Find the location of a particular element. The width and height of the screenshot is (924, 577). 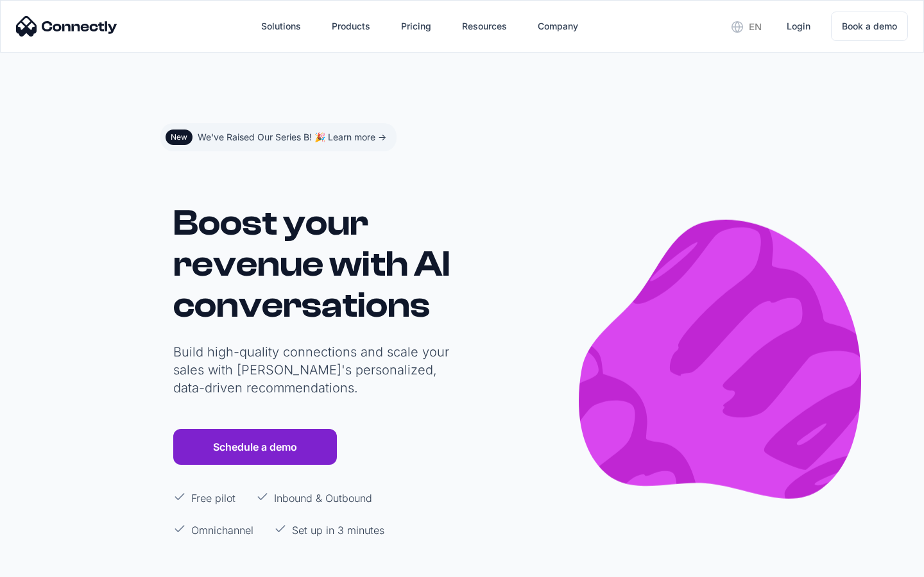

div: We've Raised Our Series B! 🎉 Learn more -> is located at coordinates (292, 137).